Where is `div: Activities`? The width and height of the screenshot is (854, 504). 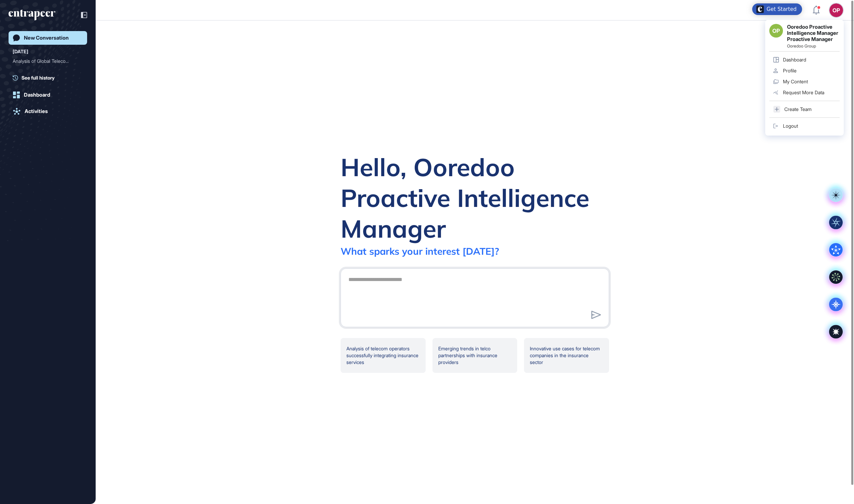
div: Activities is located at coordinates (36, 111).